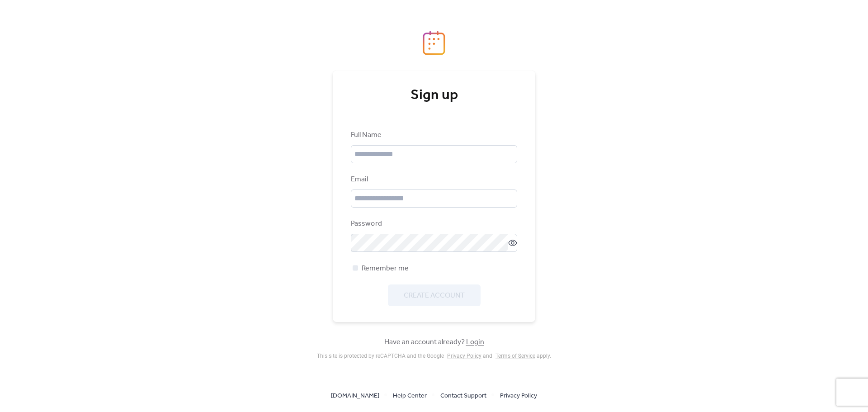 The height and width of the screenshot is (412, 868). I want to click on div: Full Name, so click(433, 135).